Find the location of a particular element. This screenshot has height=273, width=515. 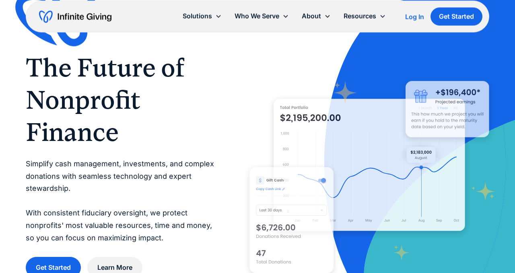

p: Simplify cash management, investments, and complex donations with seamless technology and expert ... is located at coordinates (122, 201).